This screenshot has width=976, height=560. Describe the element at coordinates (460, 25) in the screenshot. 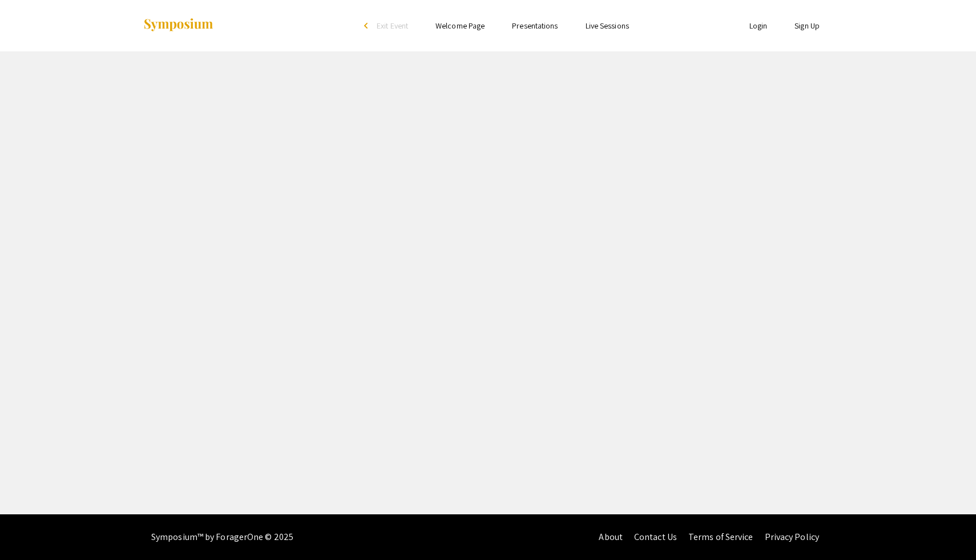

I see `a: Welcome Page` at that location.